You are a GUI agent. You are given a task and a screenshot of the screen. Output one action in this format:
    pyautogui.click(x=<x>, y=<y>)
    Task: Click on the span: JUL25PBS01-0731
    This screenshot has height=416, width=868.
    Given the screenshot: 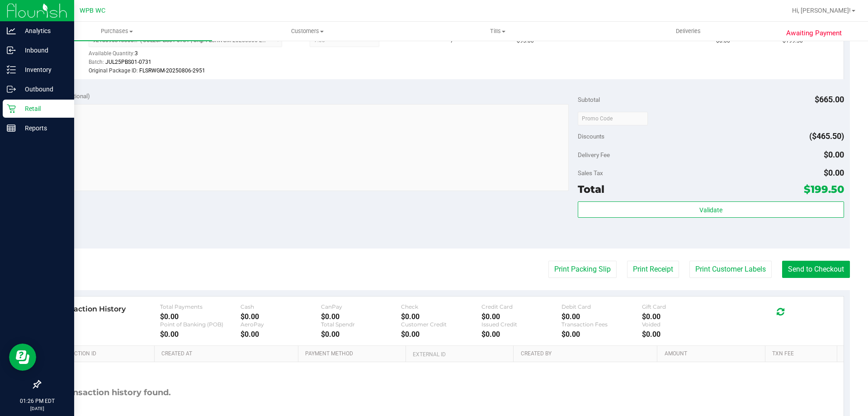 What is the action you would take?
    pyautogui.click(x=129, y=62)
    